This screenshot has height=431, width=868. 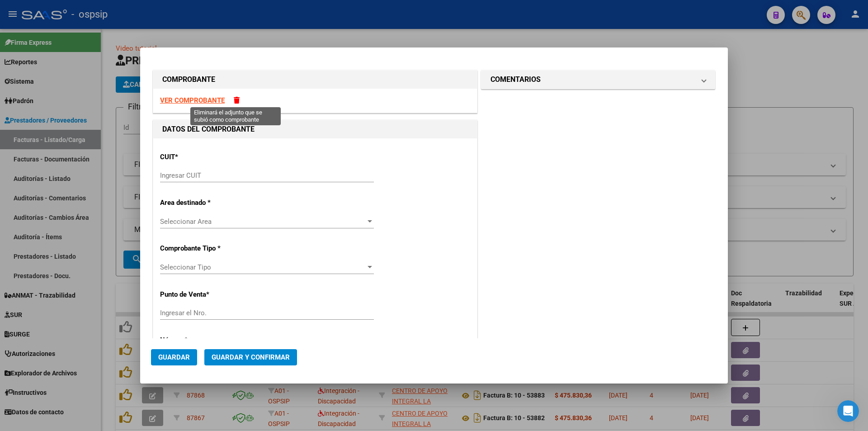 What do you see at coordinates (598, 79) in the screenshot?
I see `mat-expansion-panel-header: COMENTARIOS` at bounding box center [598, 79].